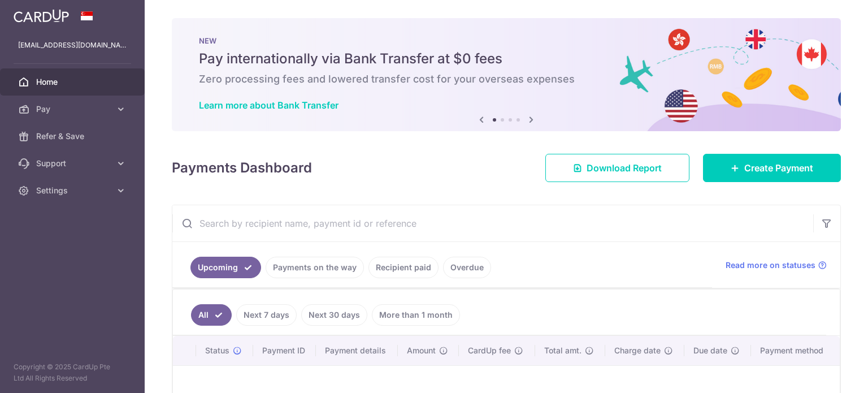 This screenshot has width=868, height=393. What do you see at coordinates (490, 350) in the screenshot?
I see `span: CardUp fee` at bounding box center [490, 350].